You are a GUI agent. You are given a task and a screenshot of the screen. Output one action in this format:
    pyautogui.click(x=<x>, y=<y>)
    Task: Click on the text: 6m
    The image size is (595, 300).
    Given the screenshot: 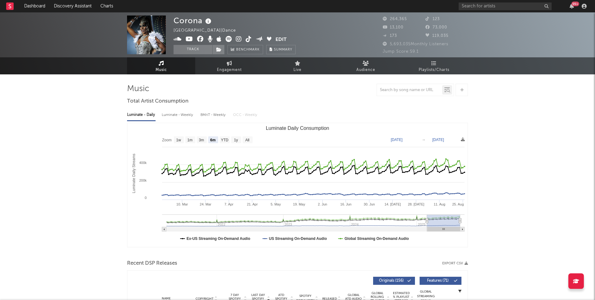 What is the action you would take?
    pyautogui.click(x=213, y=140)
    